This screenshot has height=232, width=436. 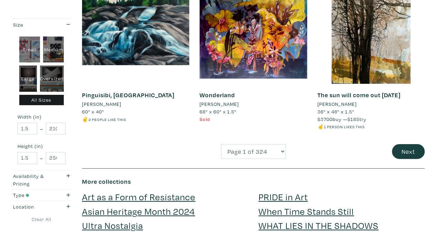 I want to click on h6: More collections, so click(x=254, y=182).